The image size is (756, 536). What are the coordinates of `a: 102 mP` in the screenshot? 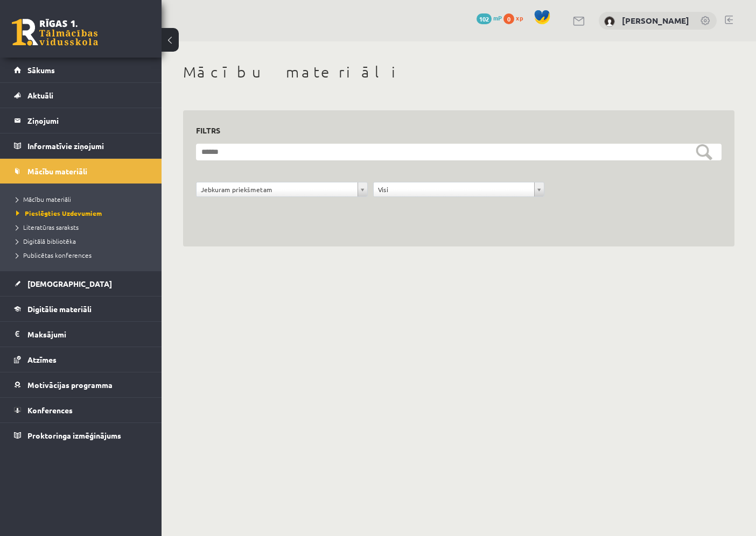 It's located at (489, 18).